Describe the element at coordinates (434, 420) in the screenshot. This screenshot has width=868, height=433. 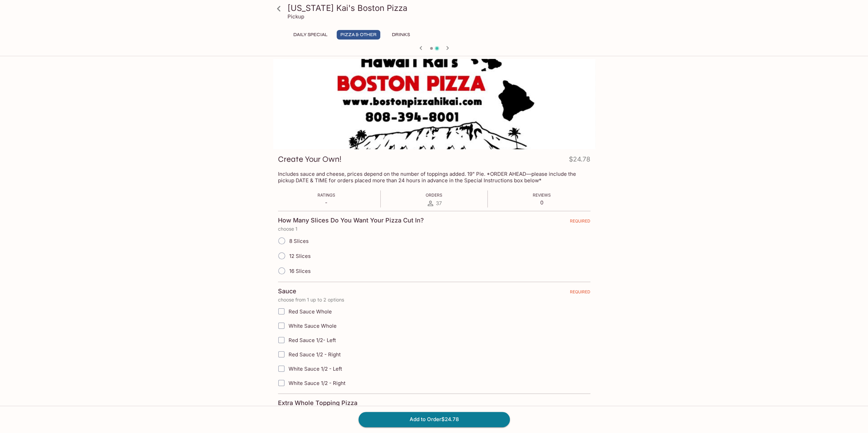
I see `button: Add to Order$24.78` at that location.